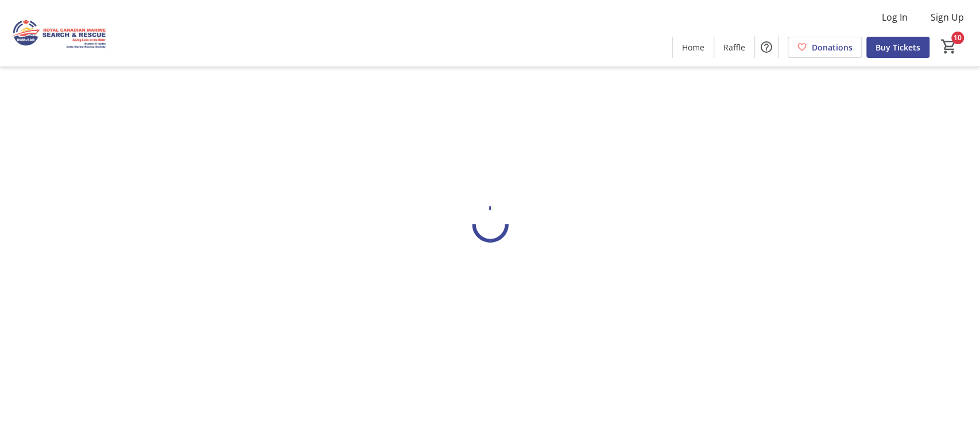 The height and width of the screenshot is (448, 980). I want to click on span: Sign Up, so click(947, 17).